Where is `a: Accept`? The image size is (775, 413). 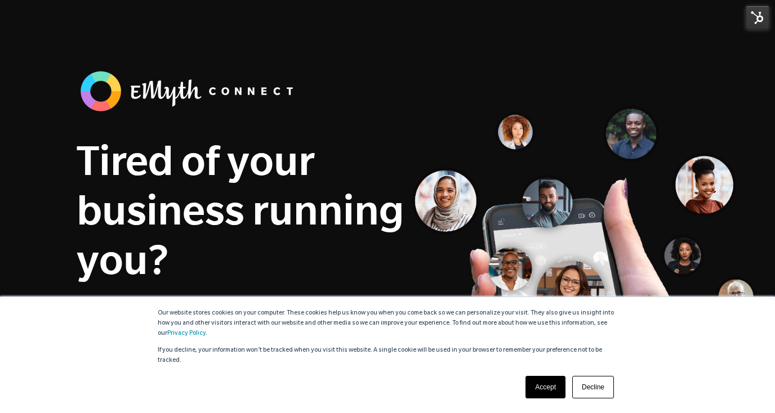 a: Accept is located at coordinates (545, 388).